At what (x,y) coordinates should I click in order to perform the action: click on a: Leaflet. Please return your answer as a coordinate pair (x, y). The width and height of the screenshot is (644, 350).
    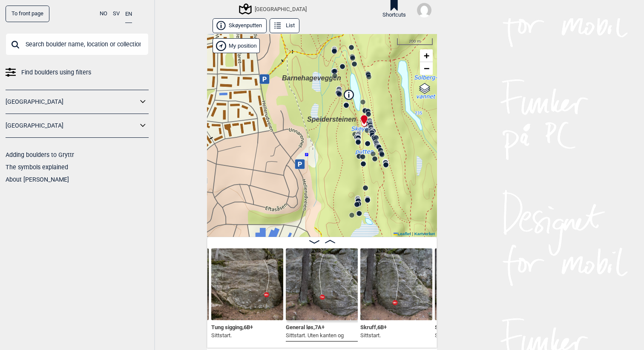
    Looking at the image, I should click on (402, 234).